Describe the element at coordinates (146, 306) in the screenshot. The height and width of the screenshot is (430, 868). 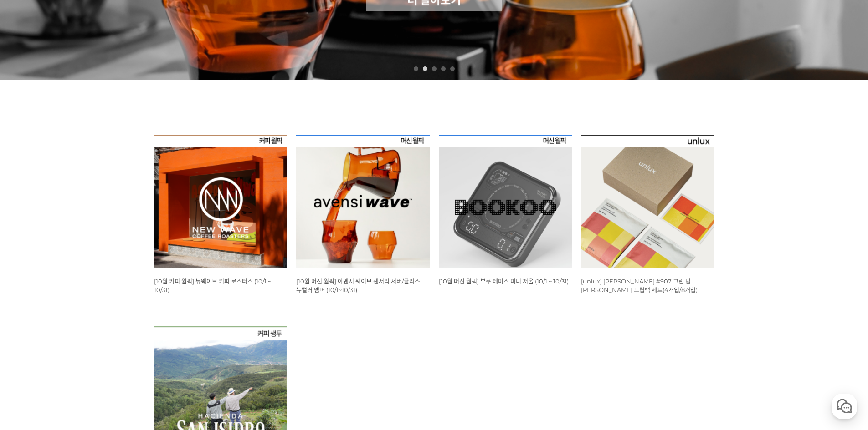
I see `span: 설정` at that location.